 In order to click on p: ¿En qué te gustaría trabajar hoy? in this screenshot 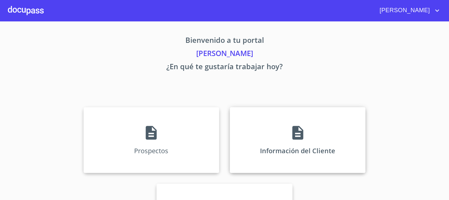, I will do `click(225, 67)`.